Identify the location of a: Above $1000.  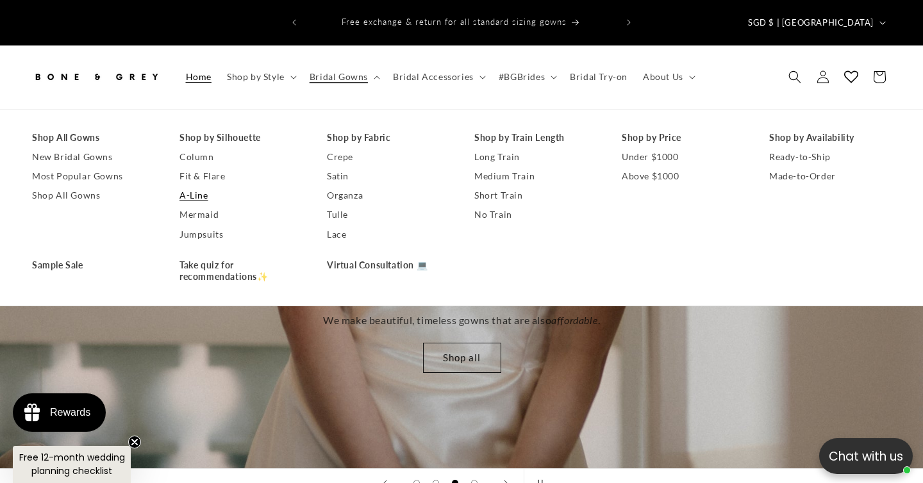
(682, 176).